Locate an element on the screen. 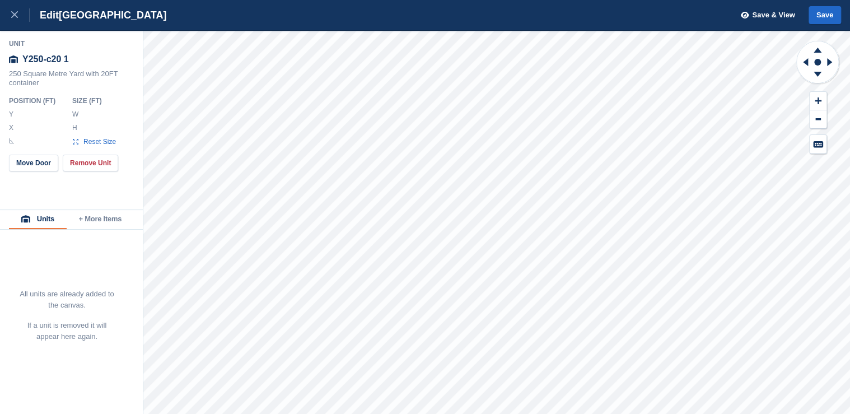  span: Save & View is located at coordinates (774, 15).